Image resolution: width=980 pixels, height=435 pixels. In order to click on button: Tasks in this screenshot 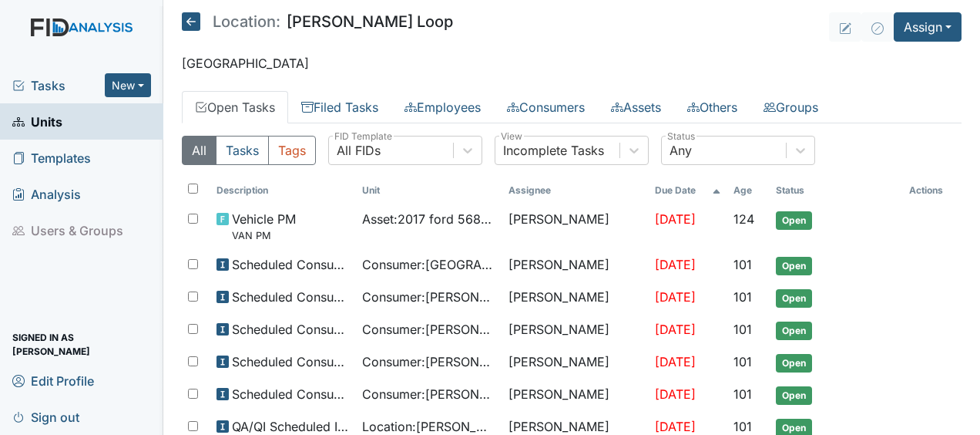, I will do `click(242, 151)`.